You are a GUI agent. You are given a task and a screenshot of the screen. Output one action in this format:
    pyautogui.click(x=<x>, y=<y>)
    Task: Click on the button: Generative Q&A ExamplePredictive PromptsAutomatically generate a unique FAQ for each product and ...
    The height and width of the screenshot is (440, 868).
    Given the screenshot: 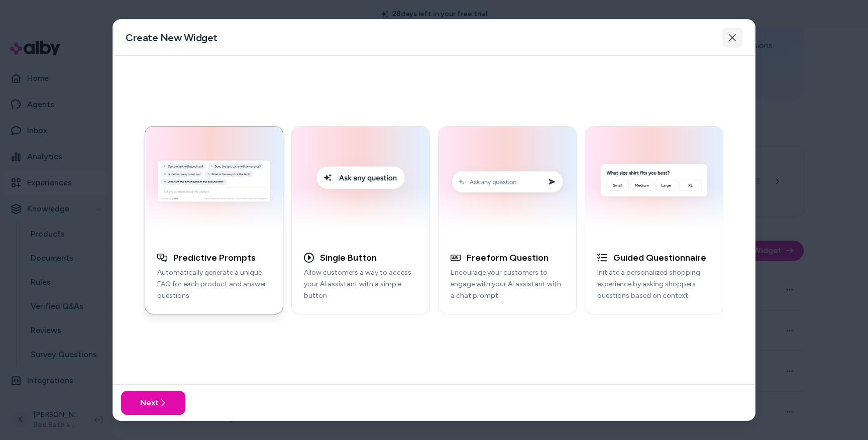 What is the action you would take?
    pyautogui.click(x=214, y=220)
    